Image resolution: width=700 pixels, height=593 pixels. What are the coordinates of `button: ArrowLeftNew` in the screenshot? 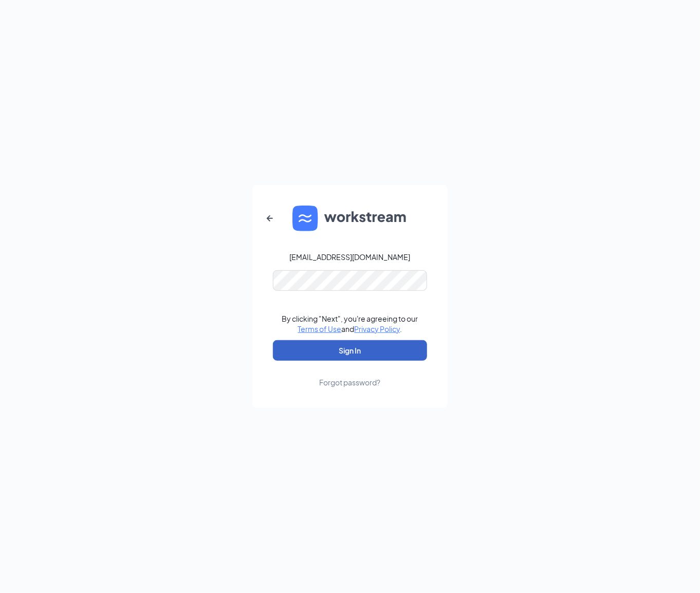 It's located at (270, 218).